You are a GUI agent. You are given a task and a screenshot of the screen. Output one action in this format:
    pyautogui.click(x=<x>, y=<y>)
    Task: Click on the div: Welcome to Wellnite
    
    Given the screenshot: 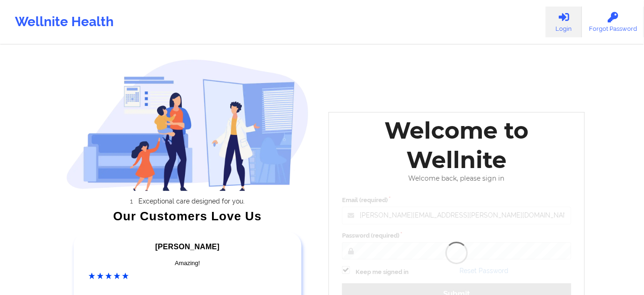 What is the action you would take?
    pyautogui.click(x=457, y=145)
    